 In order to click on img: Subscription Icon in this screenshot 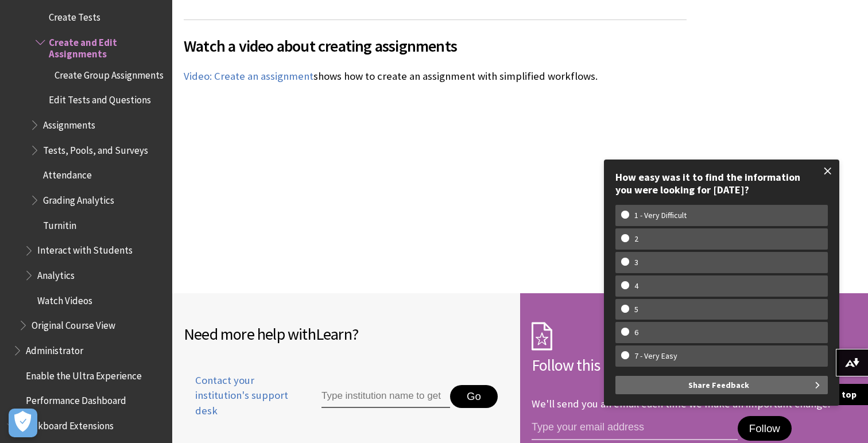, I will do `click(542, 336)`.